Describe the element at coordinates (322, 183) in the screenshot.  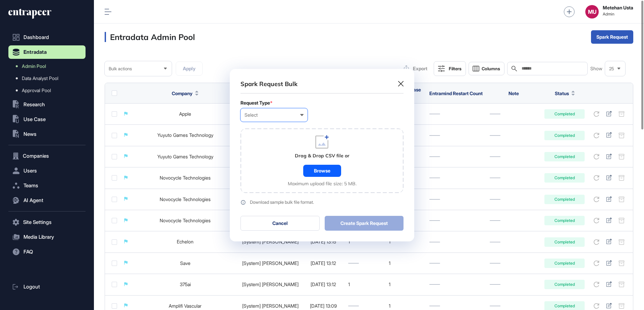
I see `div: Maximum upload file size: 5 MB.` at that location.